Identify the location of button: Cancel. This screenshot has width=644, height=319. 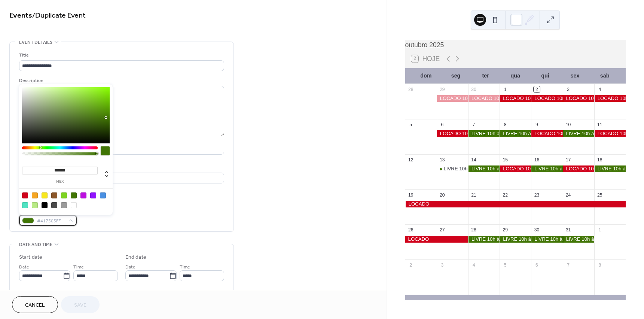
(35, 305).